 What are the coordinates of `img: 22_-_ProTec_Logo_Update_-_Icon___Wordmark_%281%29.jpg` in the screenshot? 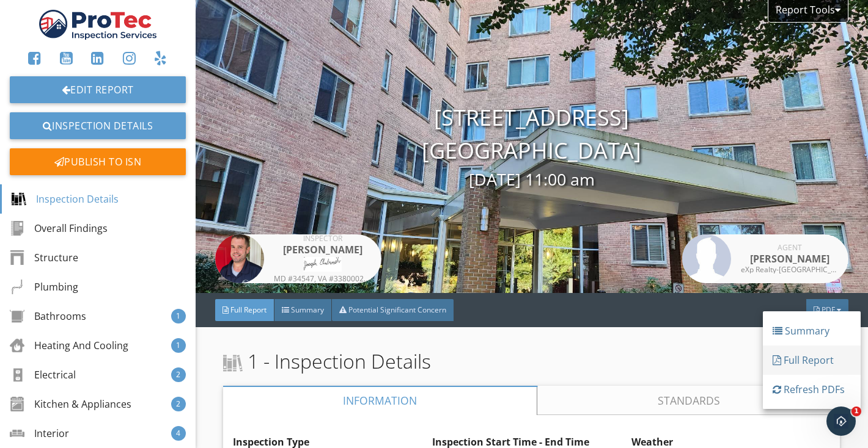 It's located at (98, 24).